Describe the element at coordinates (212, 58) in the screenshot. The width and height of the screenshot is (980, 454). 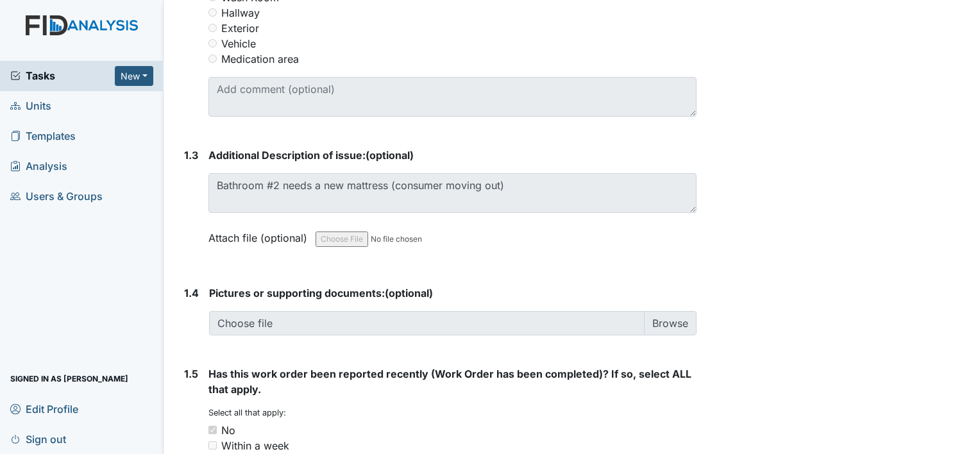
I see `input: Medication area` at that location.